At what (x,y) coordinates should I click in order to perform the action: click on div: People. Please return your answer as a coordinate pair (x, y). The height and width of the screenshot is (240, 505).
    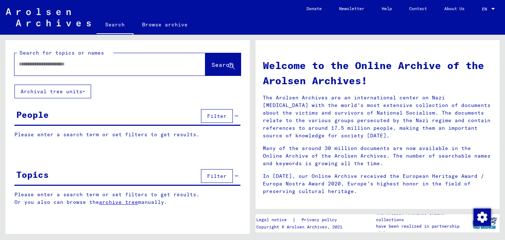
    Looking at the image, I should click on (33, 115).